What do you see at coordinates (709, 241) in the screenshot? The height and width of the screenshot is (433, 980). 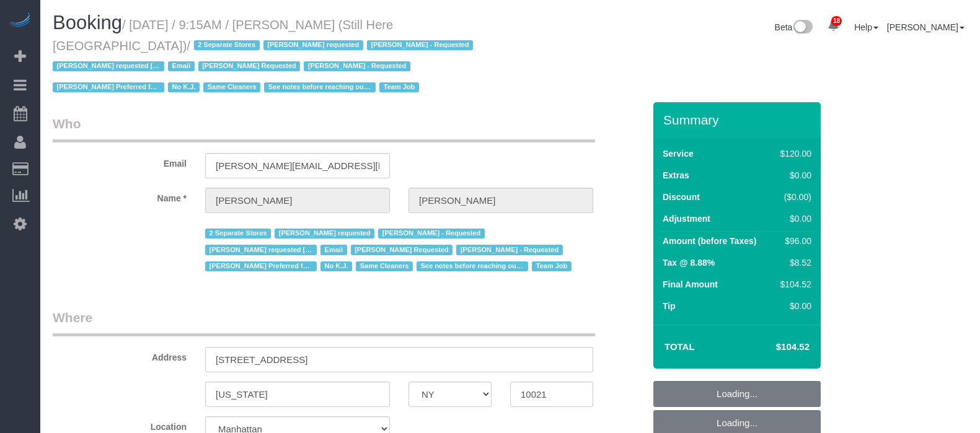 I see `label: Amount (before Taxes)` at bounding box center [709, 241].